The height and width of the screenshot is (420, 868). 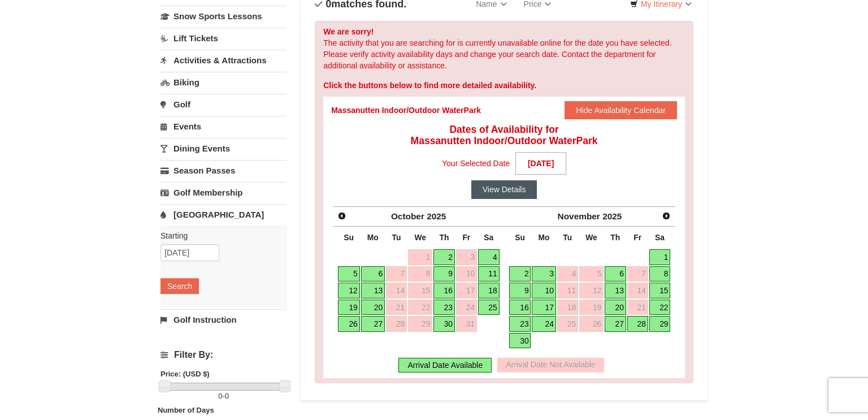 I want to click on a: 31, so click(x=466, y=324).